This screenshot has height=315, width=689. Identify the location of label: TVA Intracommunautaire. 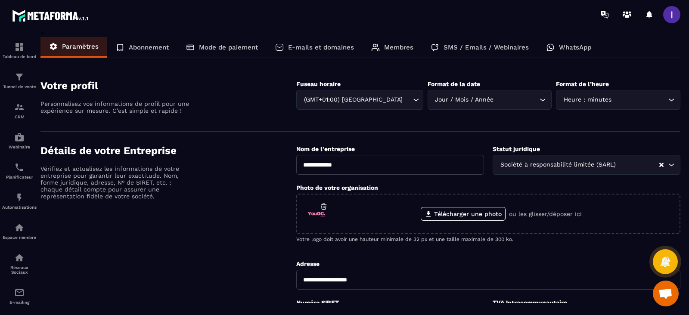
(529, 303).